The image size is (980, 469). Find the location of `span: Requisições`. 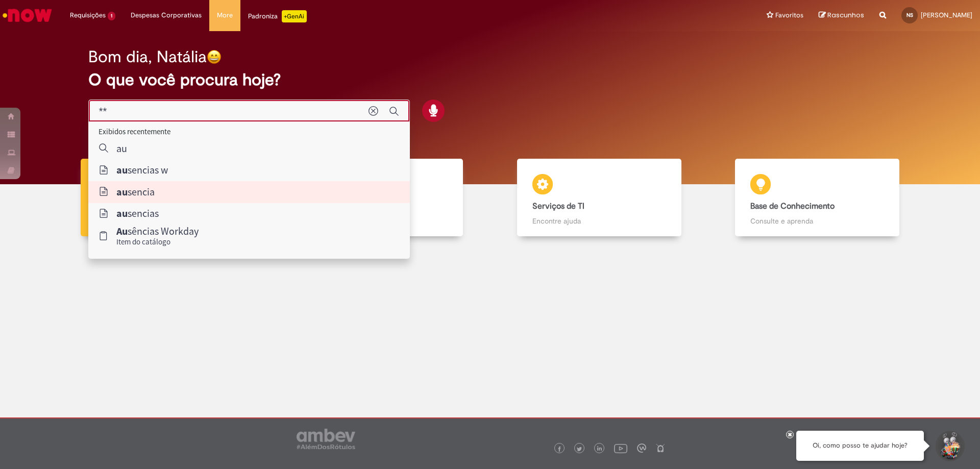

span: Requisições is located at coordinates (88, 16).